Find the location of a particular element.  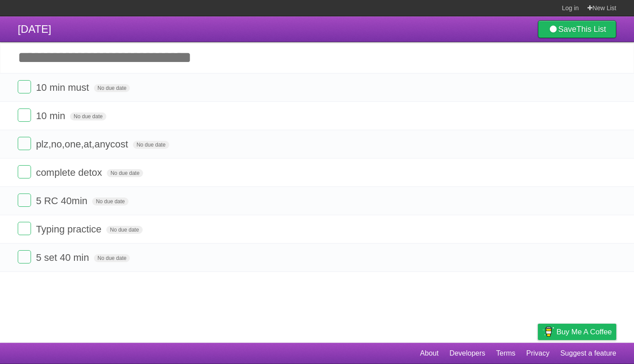

span: 5 set 40 min is located at coordinates (63, 257).